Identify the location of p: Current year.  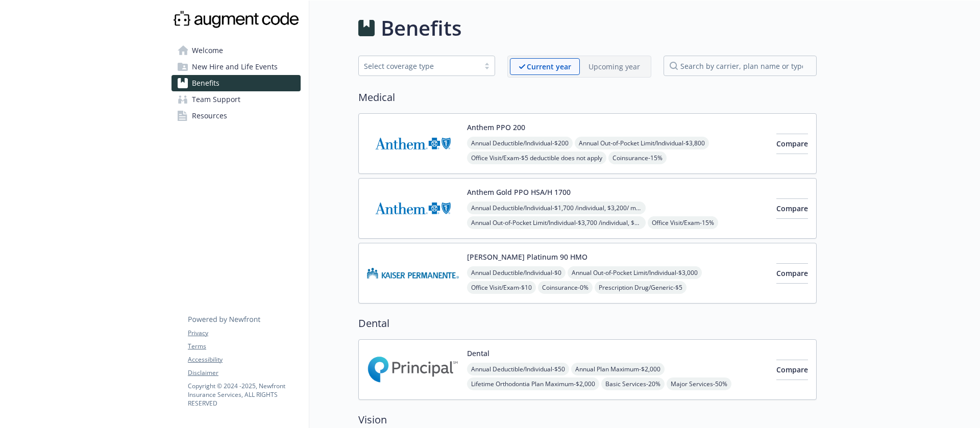
(549, 66).